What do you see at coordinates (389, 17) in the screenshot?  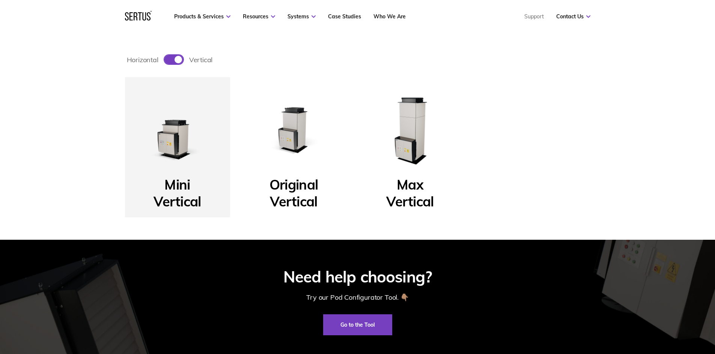 I see `a: Who We Are` at bounding box center [389, 17].